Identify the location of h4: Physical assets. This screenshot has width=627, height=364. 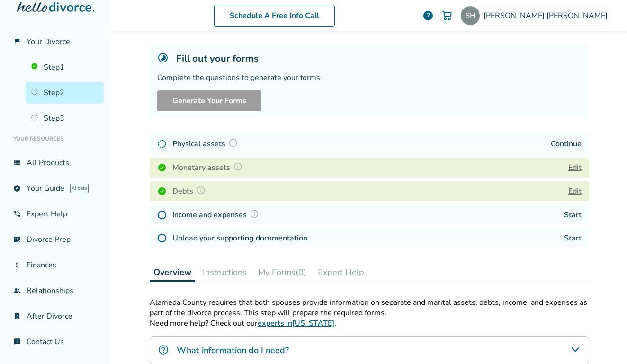
(207, 144).